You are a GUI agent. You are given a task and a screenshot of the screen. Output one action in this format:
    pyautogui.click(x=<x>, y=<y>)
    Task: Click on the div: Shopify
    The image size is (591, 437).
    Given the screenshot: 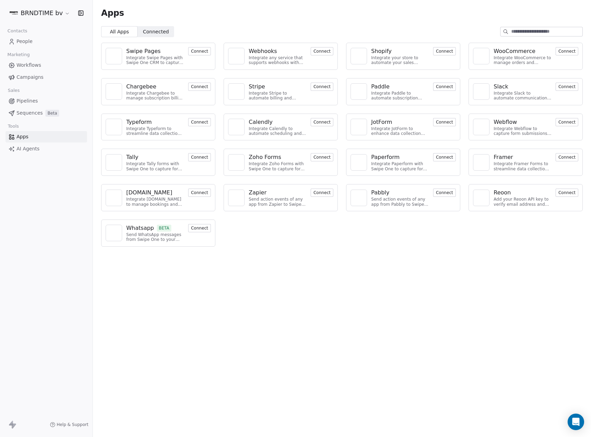 What is the action you would take?
    pyautogui.click(x=382, y=51)
    